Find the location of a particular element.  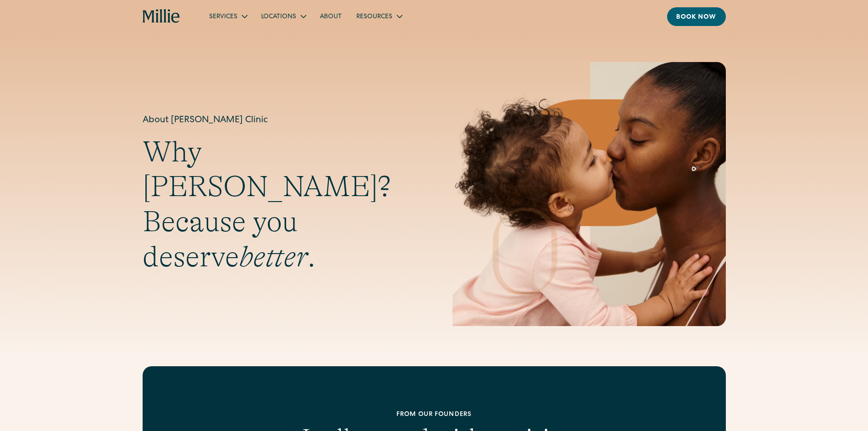

div: Book now is located at coordinates (696, 17).